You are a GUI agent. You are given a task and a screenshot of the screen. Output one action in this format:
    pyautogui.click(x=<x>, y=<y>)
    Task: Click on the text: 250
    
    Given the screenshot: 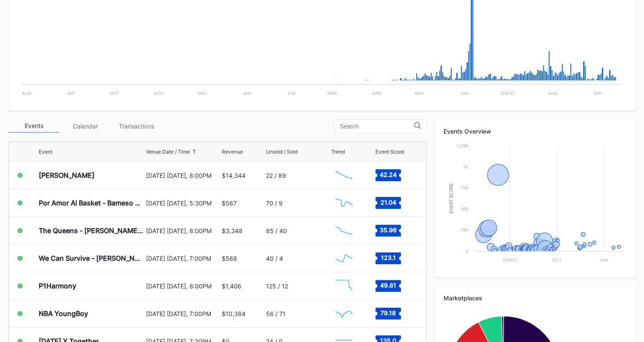 What is the action you would take?
    pyautogui.click(x=464, y=230)
    